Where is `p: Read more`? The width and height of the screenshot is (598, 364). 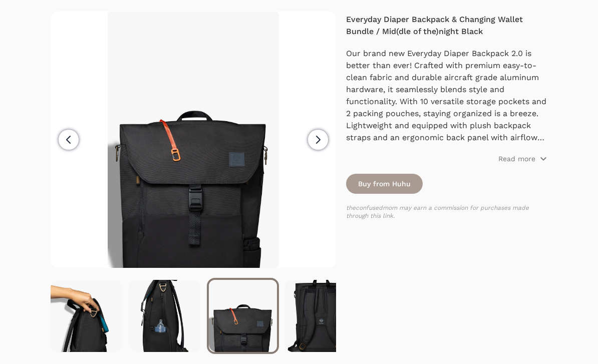 p: Read more is located at coordinates (517, 158).